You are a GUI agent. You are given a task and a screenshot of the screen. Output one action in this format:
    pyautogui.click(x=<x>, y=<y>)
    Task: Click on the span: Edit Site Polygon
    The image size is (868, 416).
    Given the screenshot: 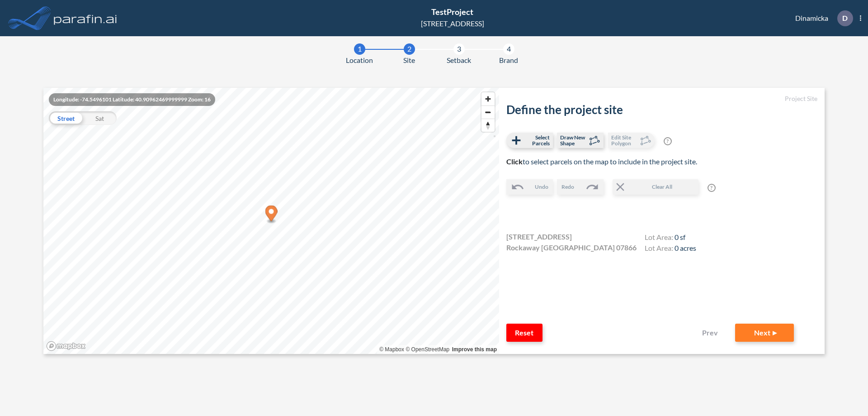 What is the action you would take?
    pyautogui.click(x=624, y=140)
    